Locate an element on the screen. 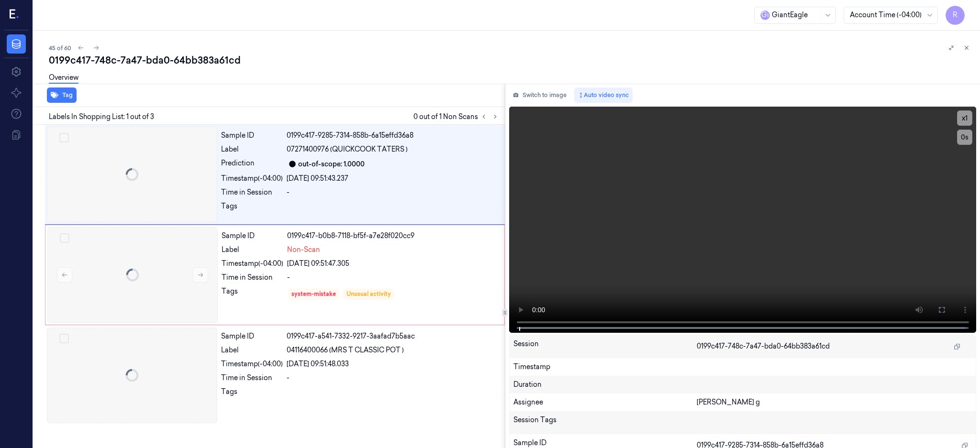  span: Labels In Shopping List: 1 out of 3 is located at coordinates (102, 117).